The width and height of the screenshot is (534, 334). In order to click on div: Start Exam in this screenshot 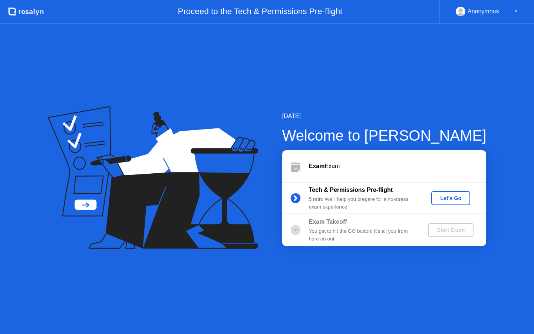, I will do `click(451, 230)`.